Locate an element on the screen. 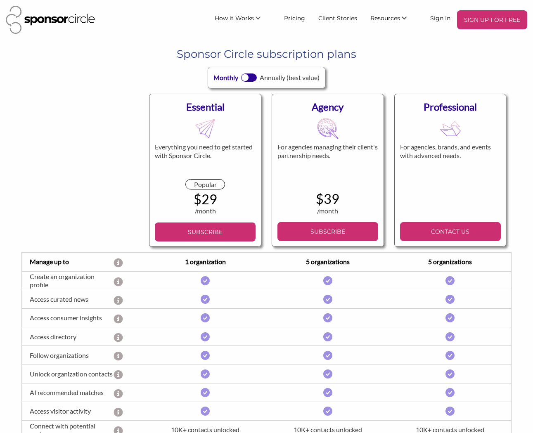 The height and width of the screenshot is (433, 533). li: How it Works is located at coordinates (243, 20).